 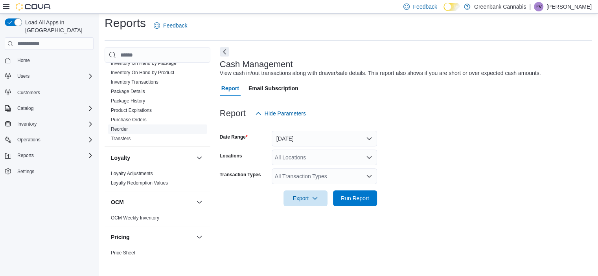 What do you see at coordinates (170, 26) in the screenshot?
I see `a: Feedback` at bounding box center [170, 26].